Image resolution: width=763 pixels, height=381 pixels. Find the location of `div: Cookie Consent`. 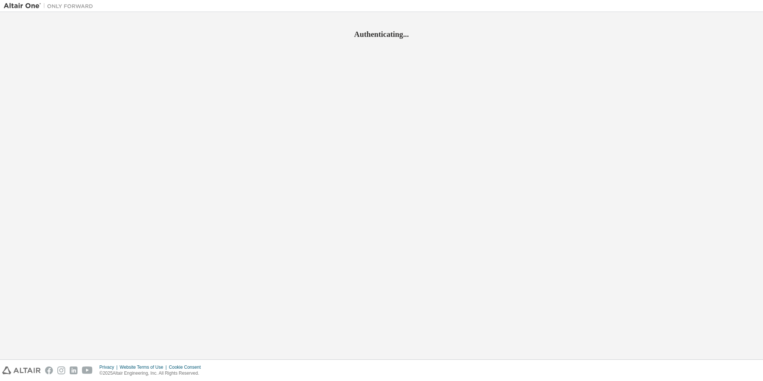

div: Cookie Consent is located at coordinates (187, 367).